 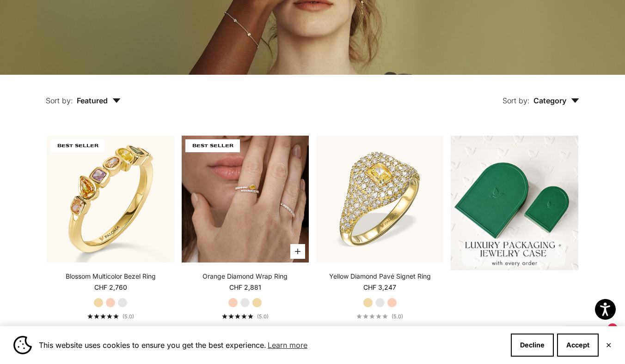 What do you see at coordinates (245, 277) in the screenshot?
I see `a: Orange Diamond Wrap Ring` at bounding box center [245, 277].